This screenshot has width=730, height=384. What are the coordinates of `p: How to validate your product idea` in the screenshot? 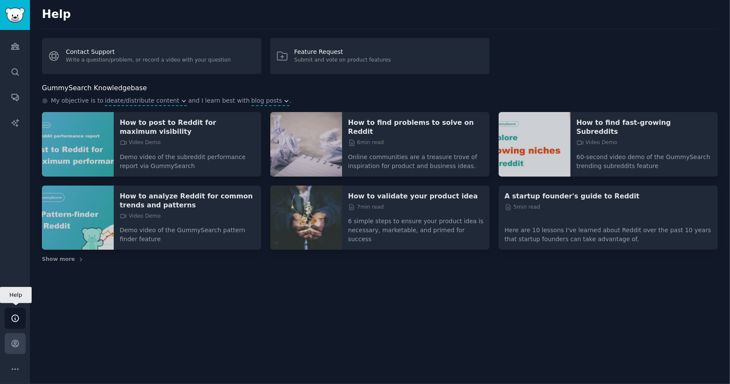 It's located at (416, 196).